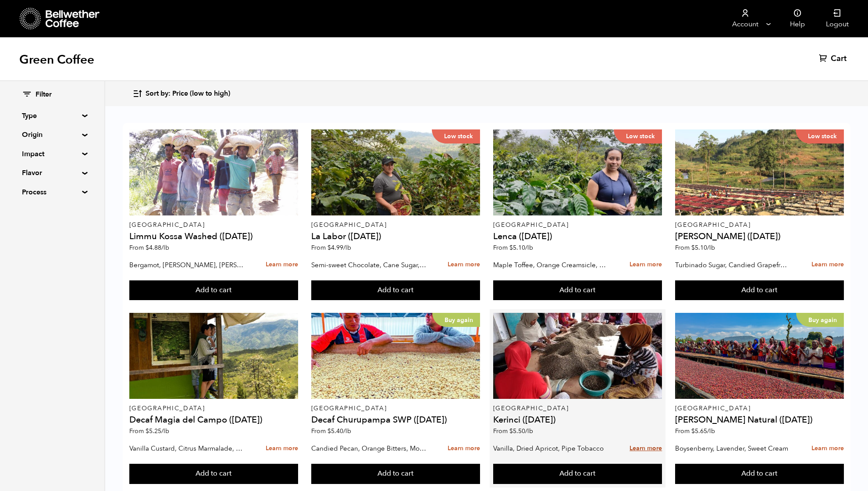  I want to click on bdi: 4.88, so click(158, 247).